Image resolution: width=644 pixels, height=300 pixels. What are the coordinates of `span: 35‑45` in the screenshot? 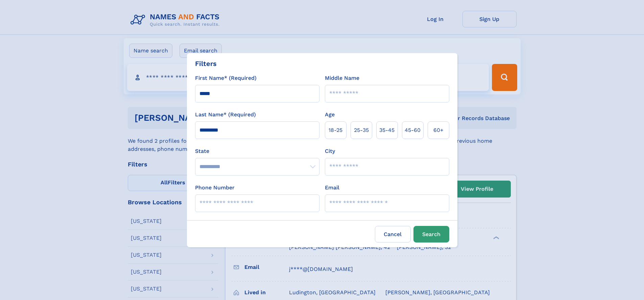 It's located at (387, 130).